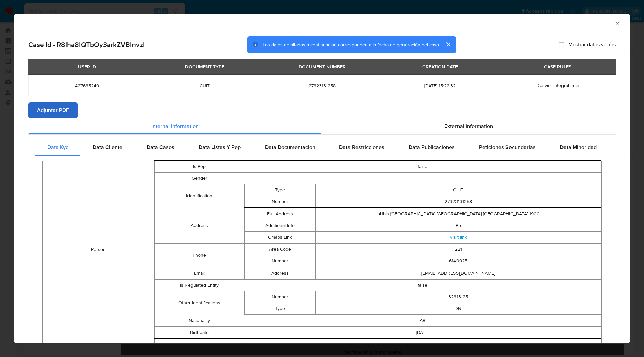  What do you see at coordinates (199, 303) in the screenshot?
I see `td: Other Identifications` at bounding box center [199, 303].